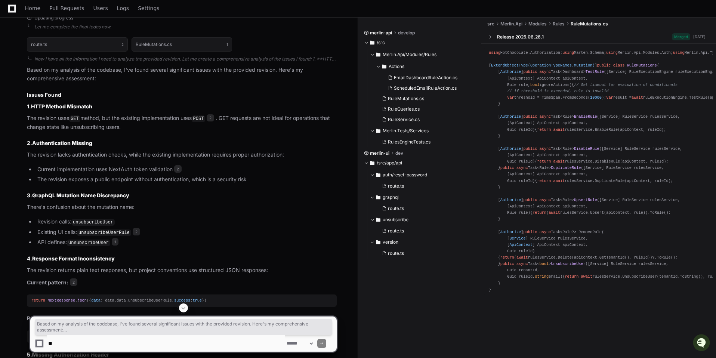  What do you see at coordinates (585, 117) in the screenshot?
I see `span: EnableRule` at bounding box center [585, 117].